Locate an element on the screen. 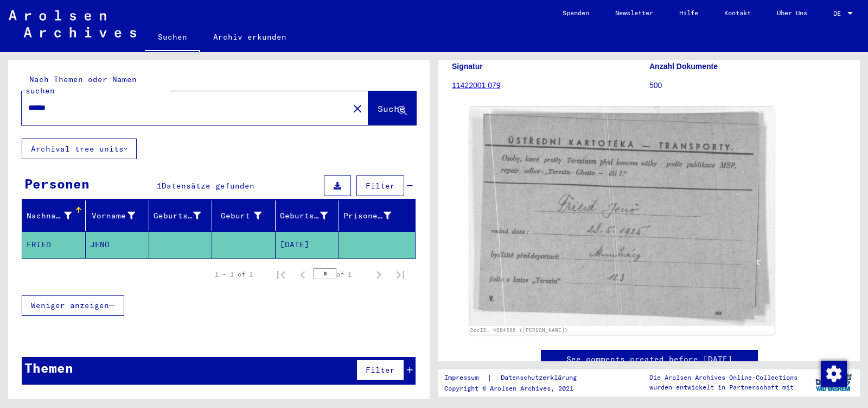 The image size is (868, 408). p: Copyright © Arolsen Archives, 2021 is located at coordinates (517, 388).